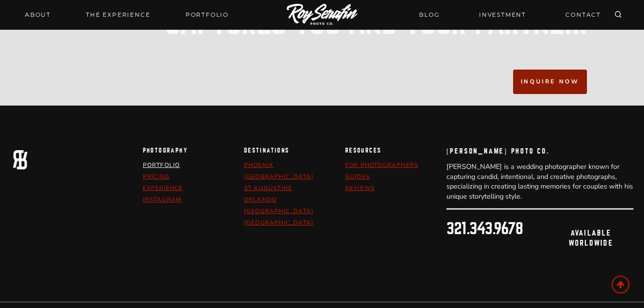 This screenshot has height=308, width=644. What do you see at coordinates (484, 229) in the screenshot?
I see `a: 321.343.9678` at bounding box center [484, 229].